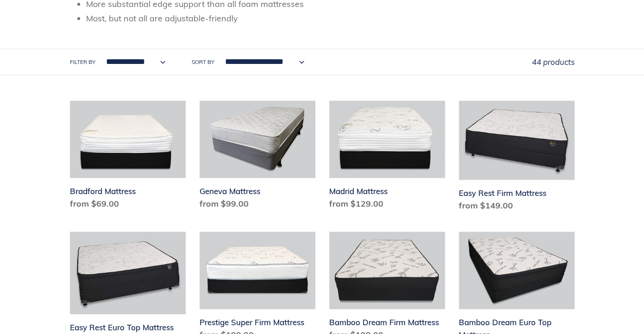 The width and height of the screenshot is (644, 334). I want to click on a: Geneva Mattress, so click(257, 157).